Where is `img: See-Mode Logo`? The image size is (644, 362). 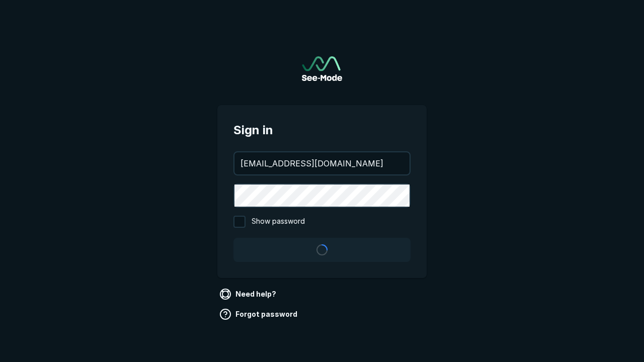 img: See-Mode Logo is located at coordinates (322, 68).